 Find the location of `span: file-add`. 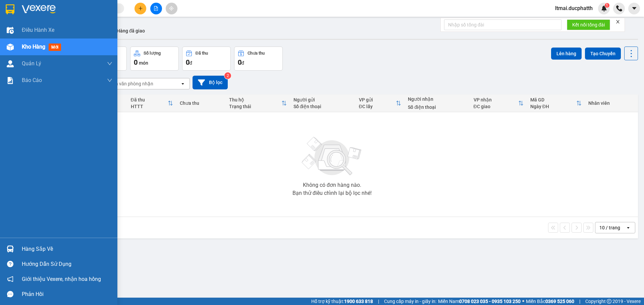

span: file-add is located at coordinates (156, 9).